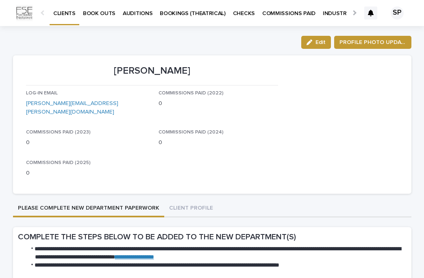 The image size is (424, 278). I want to click on button: PLEASE COMPLETE NEW DEPARTMENT PAPERWORK, so click(89, 209).